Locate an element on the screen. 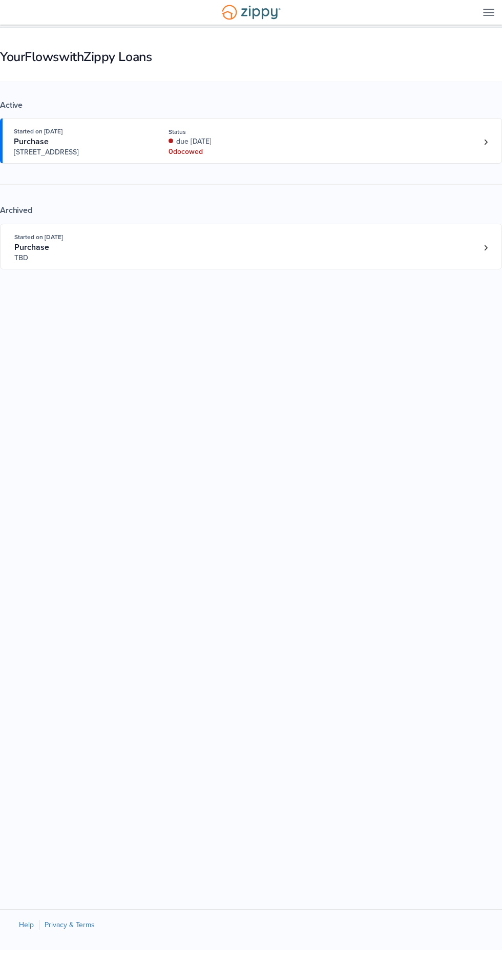  a: Loan number 4211164 is located at coordinates (485, 142).